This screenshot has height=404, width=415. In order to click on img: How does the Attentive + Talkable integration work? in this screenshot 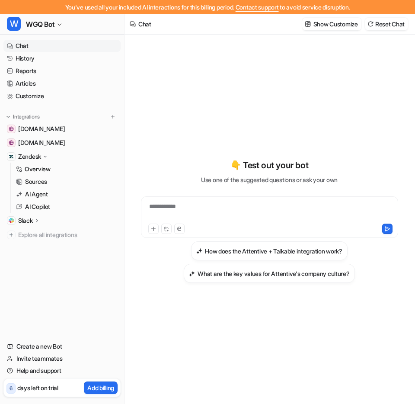, I will do `click(199, 251)`.